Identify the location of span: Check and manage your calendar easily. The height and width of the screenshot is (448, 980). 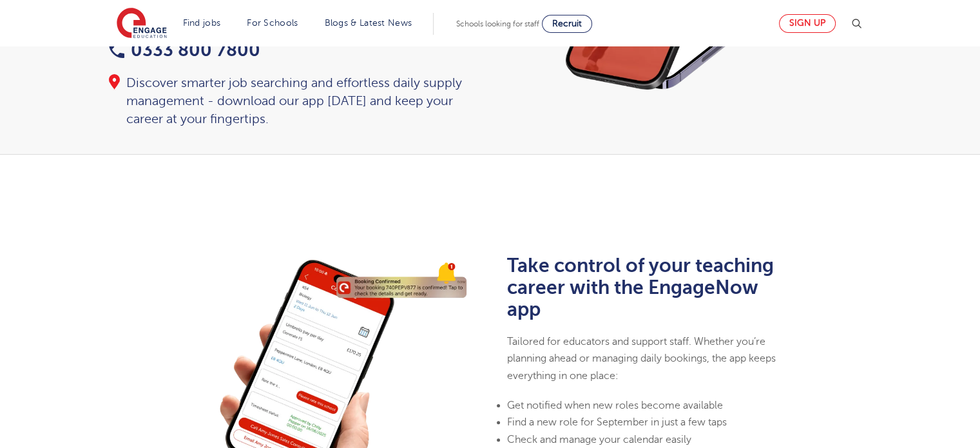
(600, 440).